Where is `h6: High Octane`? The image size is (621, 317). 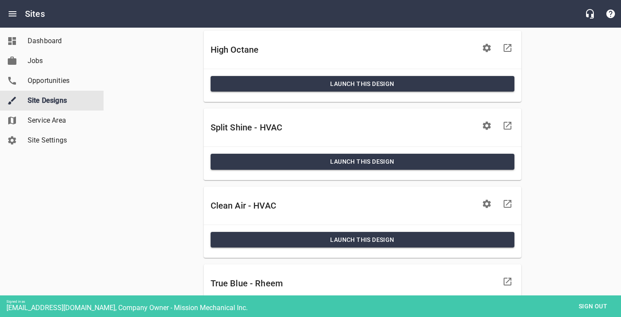
h6: High Octane is located at coordinates (344, 50).